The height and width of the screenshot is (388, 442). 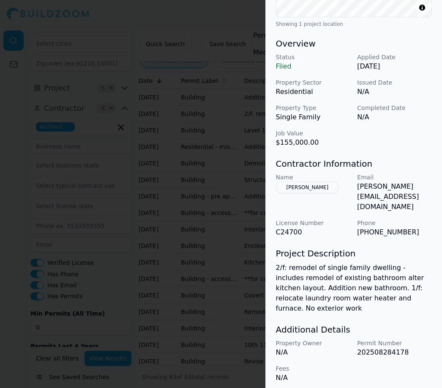 I want to click on summary: Toggle attribution, so click(x=422, y=8).